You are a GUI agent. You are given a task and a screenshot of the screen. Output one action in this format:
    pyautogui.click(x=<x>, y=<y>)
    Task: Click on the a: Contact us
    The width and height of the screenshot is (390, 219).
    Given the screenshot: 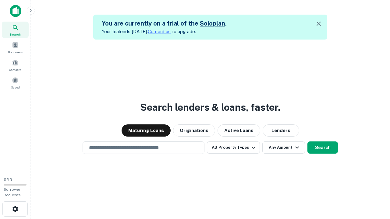 What is the action you would take?
    pyautogui.click(x=159, y=31)
    